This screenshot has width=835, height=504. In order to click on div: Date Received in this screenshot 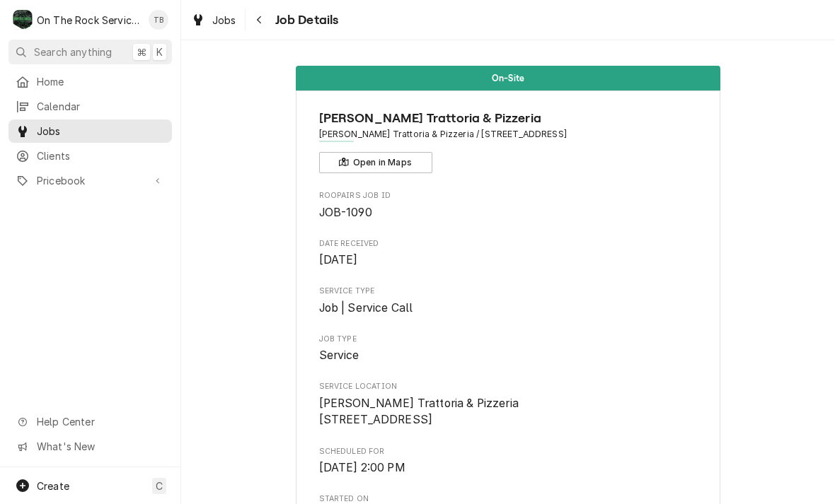, I will do `click(508, 253)`.